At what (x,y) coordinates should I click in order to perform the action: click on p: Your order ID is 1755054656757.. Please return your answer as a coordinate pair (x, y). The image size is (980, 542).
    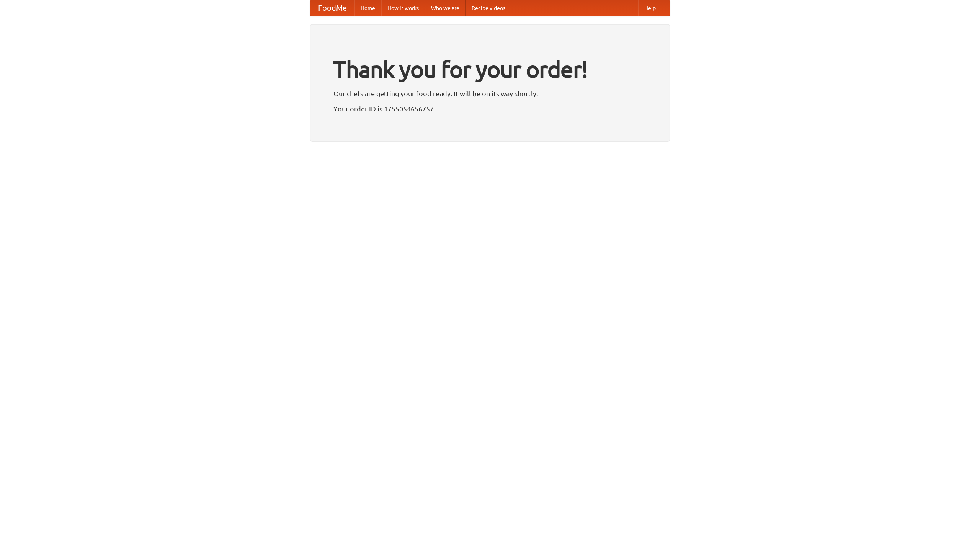
    Looking at the image, I should click on (490, 109).